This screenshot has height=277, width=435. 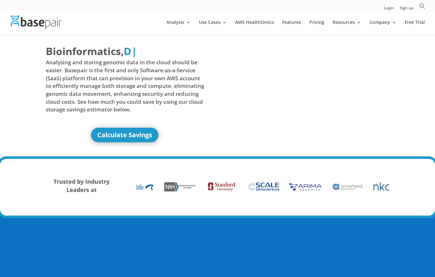 I want to click on a: Login, so click(x=389, y=9).